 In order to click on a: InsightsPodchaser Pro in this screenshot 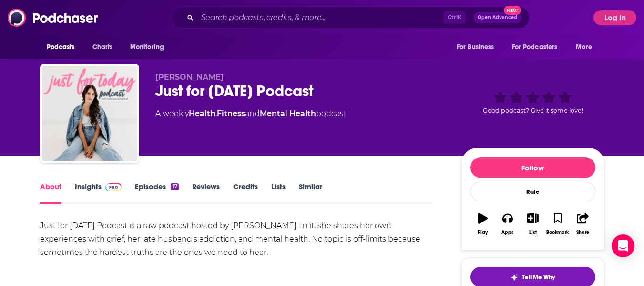, I will do `click(98, 193)`.